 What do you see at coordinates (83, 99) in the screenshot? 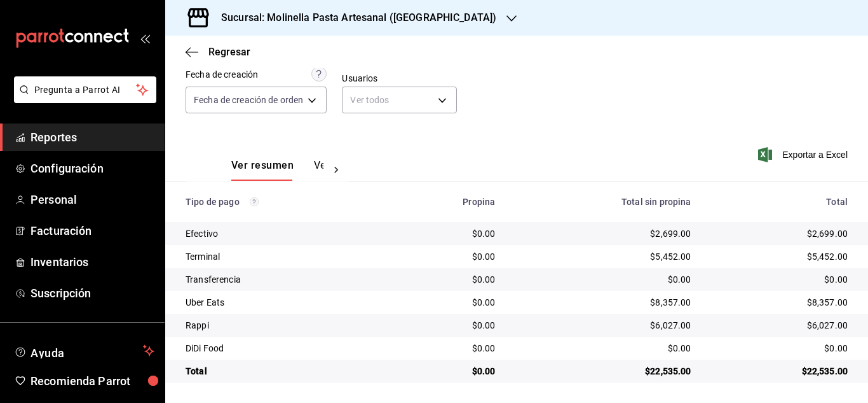
I see `a: Pregunta a Parrot AI` at bounding box center [83, 99].